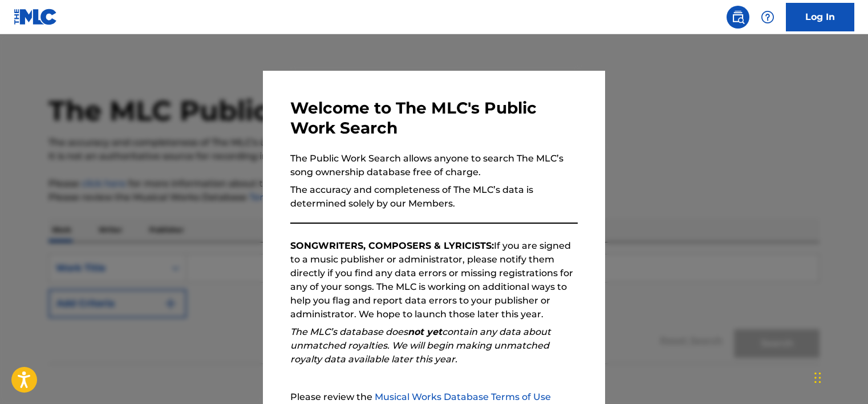 The height and width of the screenshot is (404, 868). Describe the element at coordinates (463, 396) in the screenshot. I see `a: Musical Works Database Terms of Use` at that location.